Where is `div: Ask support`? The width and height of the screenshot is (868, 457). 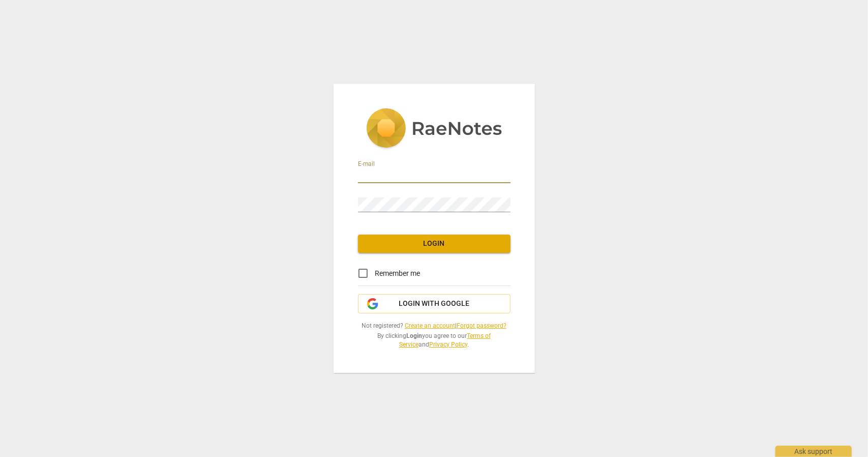
div: Ask support is located at coordinates (814, 451).